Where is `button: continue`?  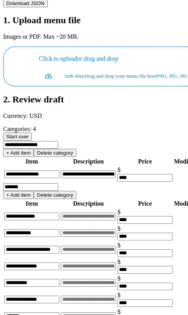
button: continue is located at coordinates (51, 76).